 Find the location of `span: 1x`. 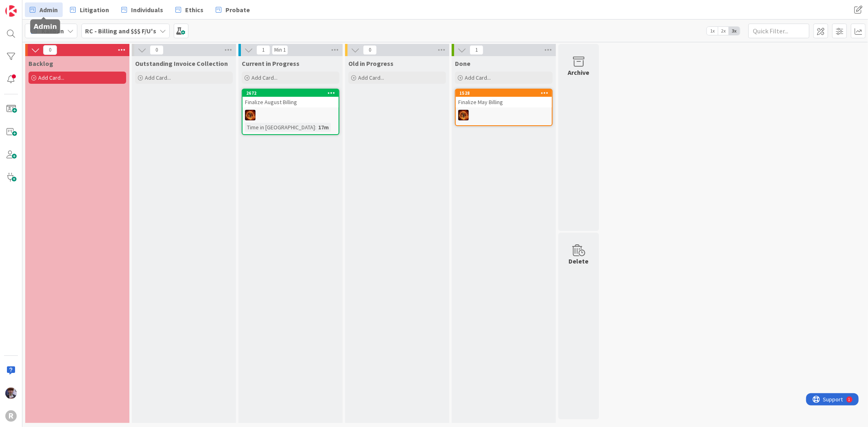

span: 1x is located at coordinates (712, 31).